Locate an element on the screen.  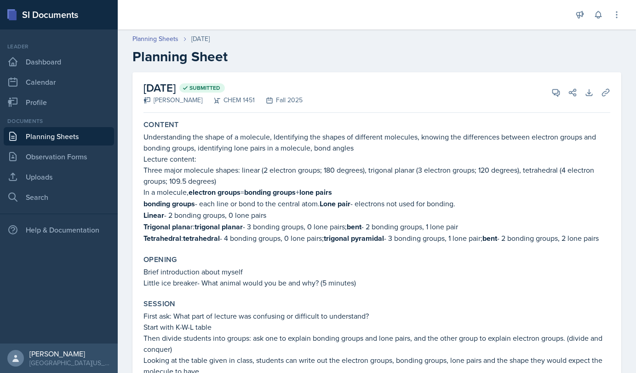
div: Help & Documentation is located at coordinates (59, 230).